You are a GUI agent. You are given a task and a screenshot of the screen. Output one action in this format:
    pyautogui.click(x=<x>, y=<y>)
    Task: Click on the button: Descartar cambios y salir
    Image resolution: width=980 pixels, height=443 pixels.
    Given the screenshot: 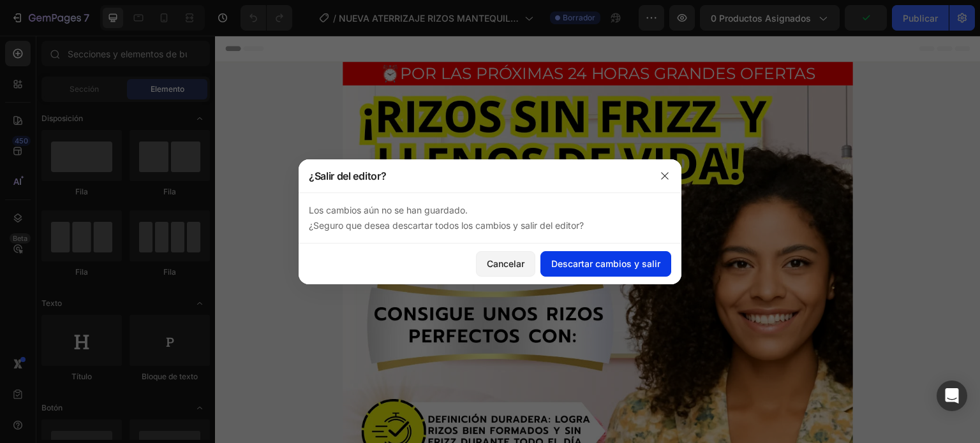 What is the action you would take?
    pyautogui.click(x=606, y=264)
    